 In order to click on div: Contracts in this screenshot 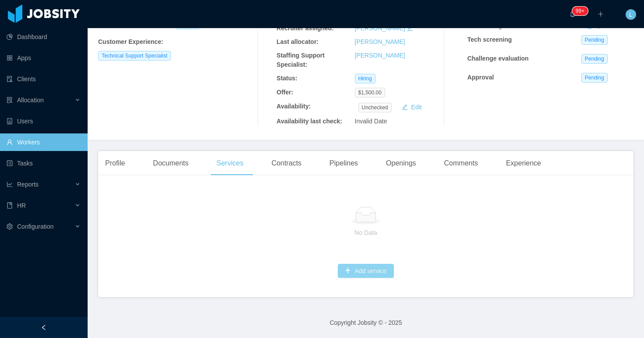, I will do `click(286, 163)`.